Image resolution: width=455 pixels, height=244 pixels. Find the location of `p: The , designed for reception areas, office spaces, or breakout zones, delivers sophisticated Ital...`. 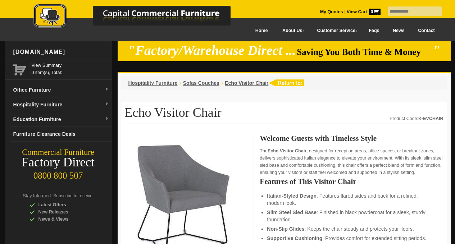

p: The , designed for reception areas, office spaces, or breakout zones, delivers sophisticated Ital... is located at coordinates (352, 162).